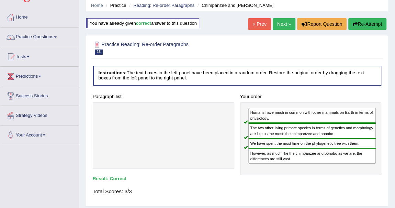 The width and height of the screenshot is (395, 208). Describe the element at coordinates (237, 76) in the screenshot. I see `h4: The text boxes in the left panel have been placed in a random order. Restore the original order b...` at that location.